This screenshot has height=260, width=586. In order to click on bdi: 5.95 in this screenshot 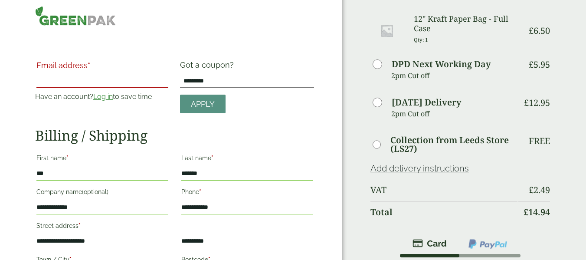, I will do `click(539, 64)`.